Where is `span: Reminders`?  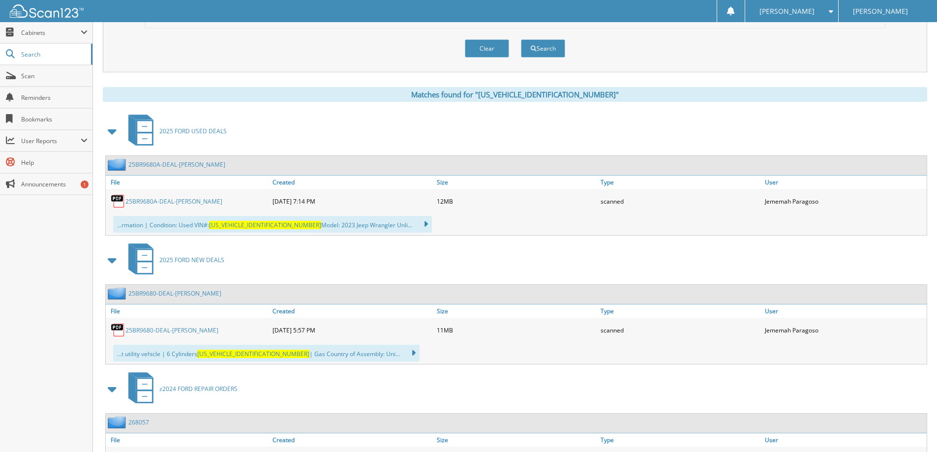 span: Reminders is located at coordinates (54, 97).